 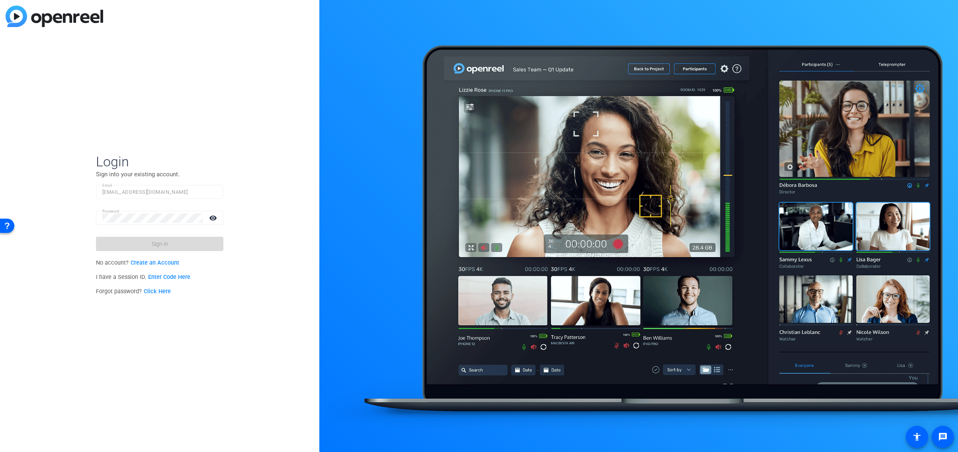 What do you see at coordinates (157, 291) in the screenshot?
I see `a: Click Here` at bounding box center [157, 291].